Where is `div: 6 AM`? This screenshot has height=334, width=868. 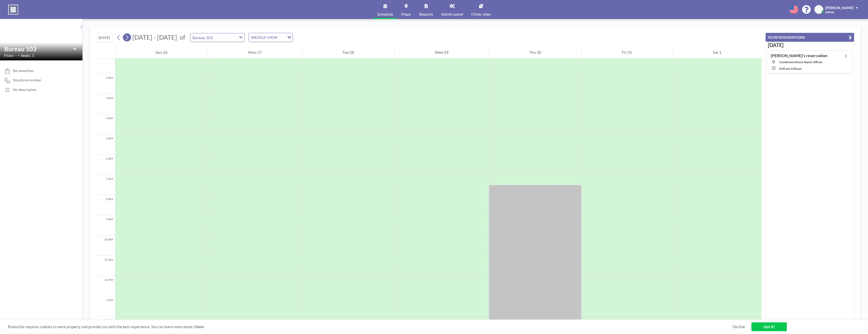
div: 6 AM is located at coordinates (106, 165).